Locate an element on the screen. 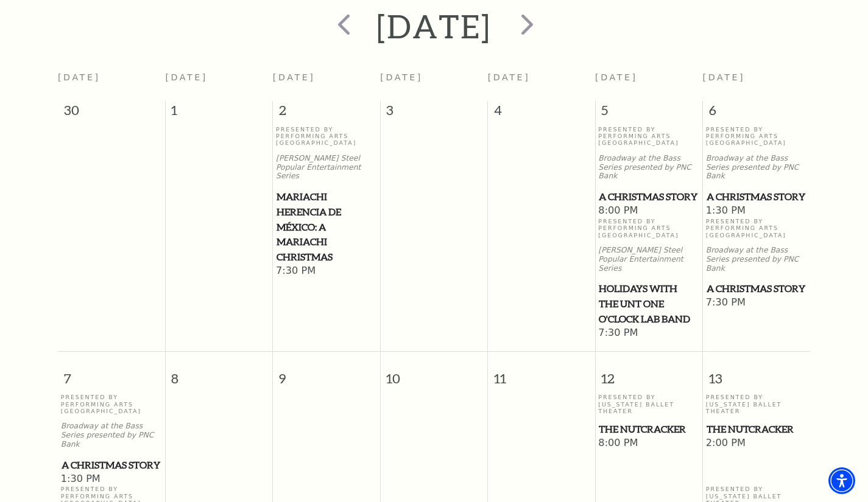 Image resolution: width=868 pixels, height=502 pixels. span: 5 is located at coordinates (649, 113).